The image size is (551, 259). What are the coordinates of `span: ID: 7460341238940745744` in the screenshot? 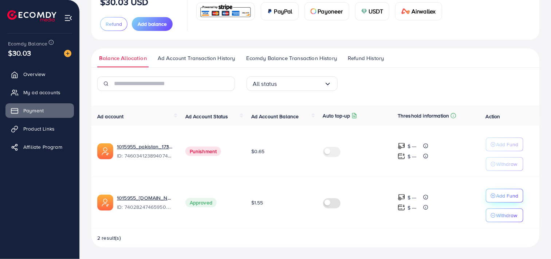 It's located at (145, 156).